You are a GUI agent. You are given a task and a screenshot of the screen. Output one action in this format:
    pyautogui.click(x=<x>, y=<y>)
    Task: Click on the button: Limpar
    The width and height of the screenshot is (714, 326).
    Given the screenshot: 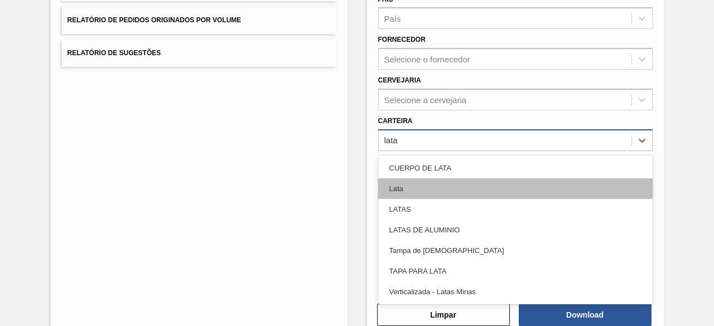 What is the action you would take?
    pyautogui.click(x=443, y=315)
    